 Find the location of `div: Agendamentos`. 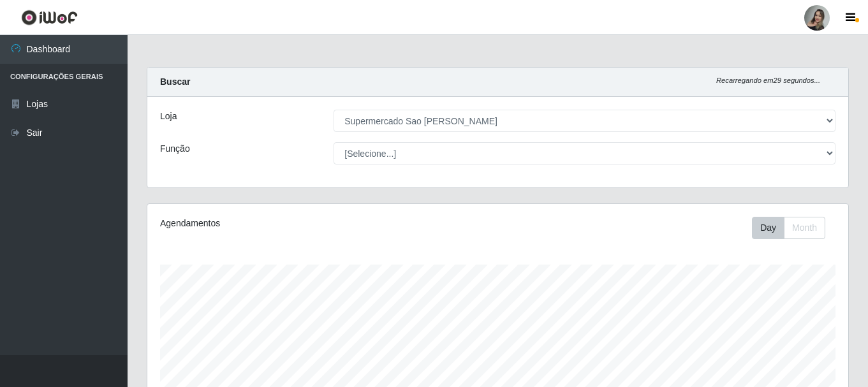

div: Agendamentos is located at coordinates (295, 223).